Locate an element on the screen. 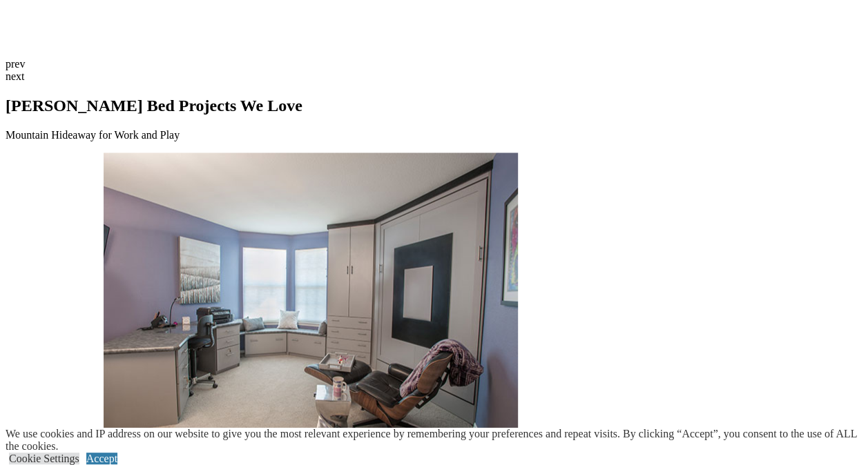 Image resolution: width=868 pixels, height=465 pixels. img: guest room with murphy bed is located at coordinates (310, 308).